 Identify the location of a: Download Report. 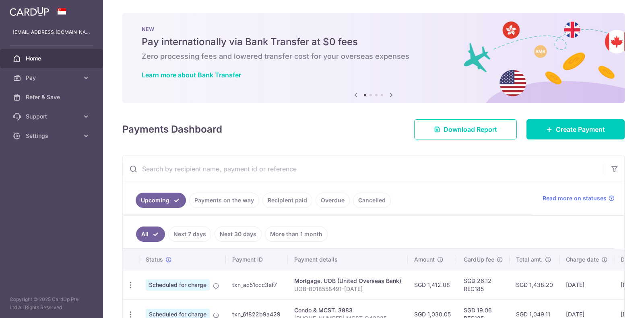
(466, 129).